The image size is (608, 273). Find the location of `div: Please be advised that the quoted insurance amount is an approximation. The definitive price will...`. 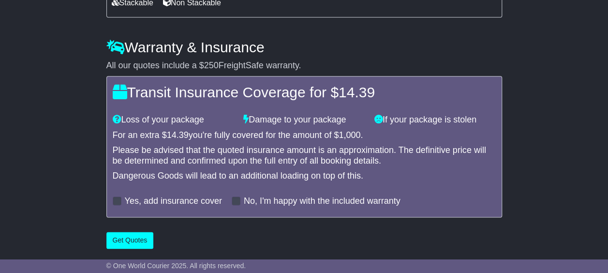

div: Please be advised that the quoted insurance amount is an approximation. The definitive price will... is located at coordinates (304, 155).